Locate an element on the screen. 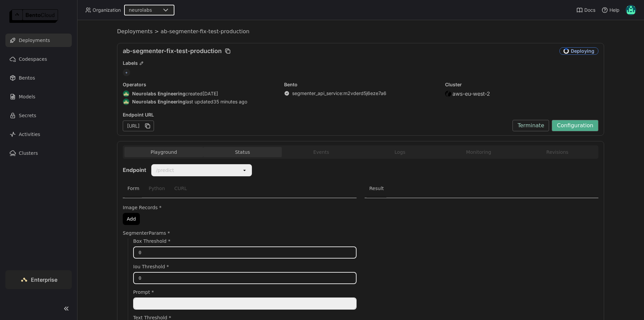 This screenshot has width=644, height=320. i: loading is located at coordinates (566, 51).